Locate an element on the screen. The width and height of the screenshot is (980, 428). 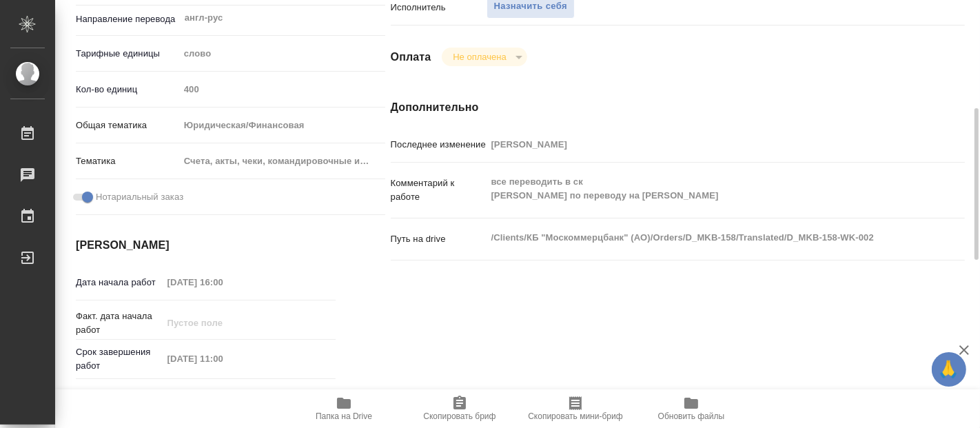
div: Счета, акты, чеки, командировочные и таможенные документы is located at coordinates (283, 162).